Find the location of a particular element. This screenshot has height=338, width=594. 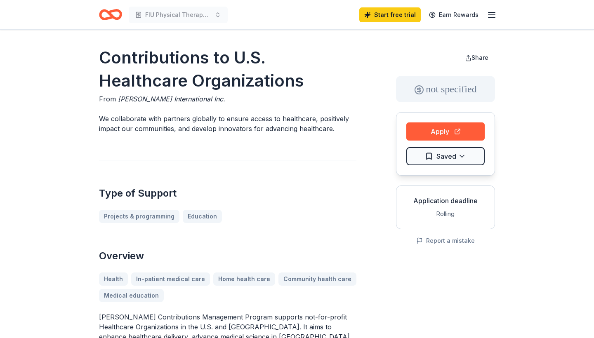

h2: Overview is located at coordinates (228, 256).